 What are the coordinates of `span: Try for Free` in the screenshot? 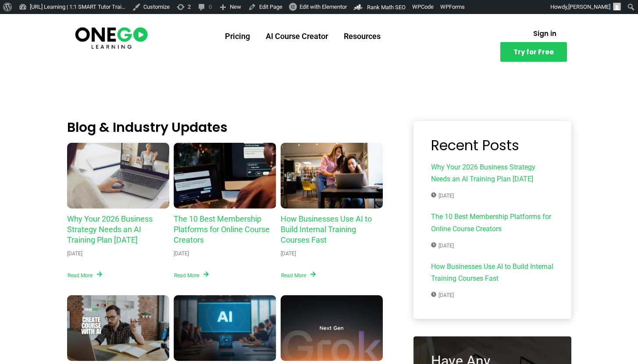 It's located at (534, 52).